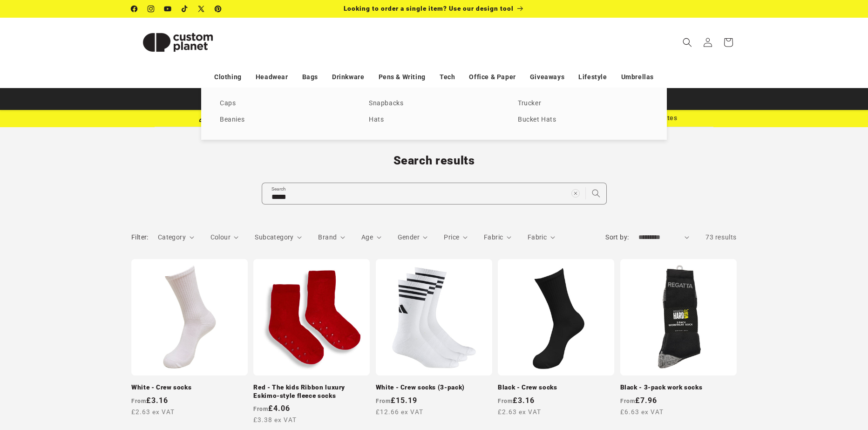 Image resolution: width=868 pixels, height=430 pixels. Describe the element at coordinates (278, 237) in the screenshot. I see `summary: Subcategory (0 selected)` at that location.